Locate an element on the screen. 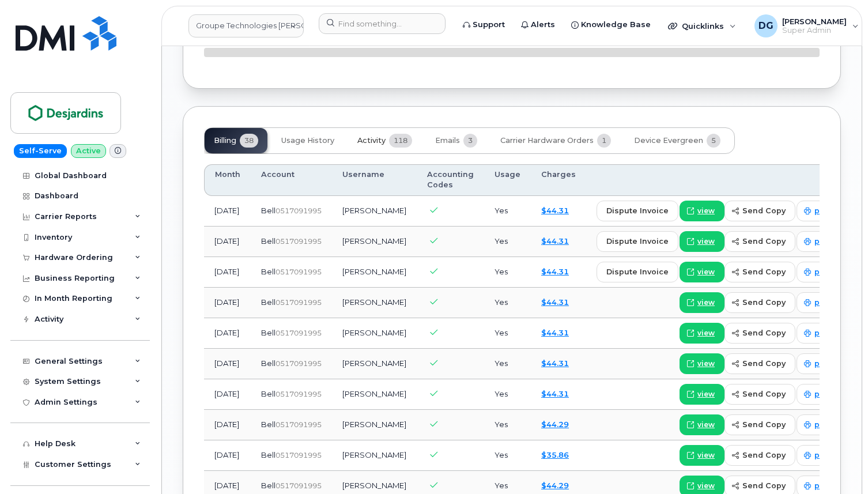 Image resolution: width=868 pixels, height=494 pixels. span: Knowledge Base is located at coordinates (615, 25).